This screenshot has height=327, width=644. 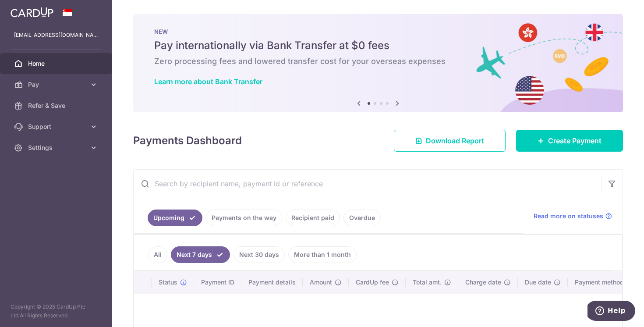 What do you see at coordinates (158, 255) in the screenshot?
I see `a: All` at bounding box center [158, 255].